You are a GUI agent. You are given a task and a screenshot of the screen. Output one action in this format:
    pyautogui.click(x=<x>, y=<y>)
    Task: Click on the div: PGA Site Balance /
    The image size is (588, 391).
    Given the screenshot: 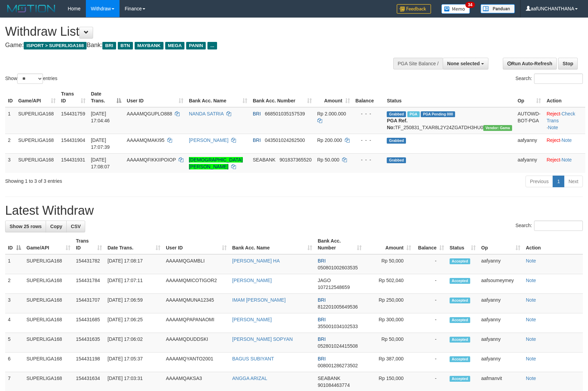 What is the action you would take?
    pyautogui.click(x=418, y=63)
    